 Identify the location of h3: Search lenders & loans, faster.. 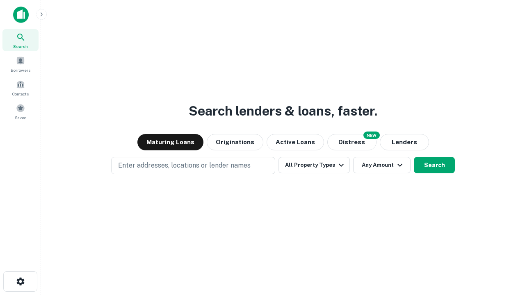
(283, 111).